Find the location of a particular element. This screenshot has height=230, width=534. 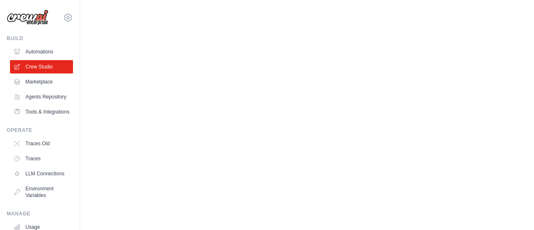

a: Marketplace is located at coordinates (41, 82).